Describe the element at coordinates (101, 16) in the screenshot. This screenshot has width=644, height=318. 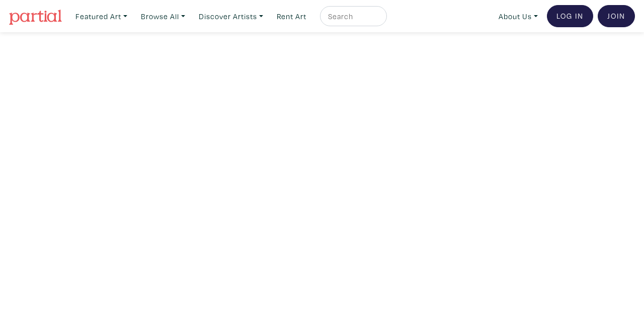
I see `a: Featured Art` at that location.